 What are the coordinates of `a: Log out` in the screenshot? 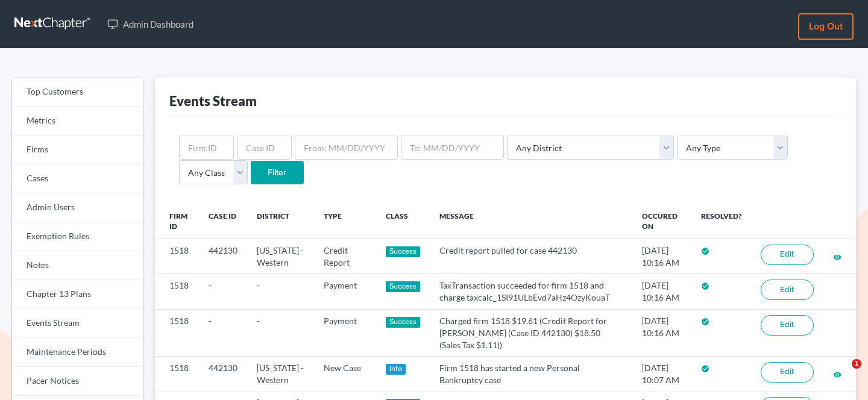 It's located at (826, 26).